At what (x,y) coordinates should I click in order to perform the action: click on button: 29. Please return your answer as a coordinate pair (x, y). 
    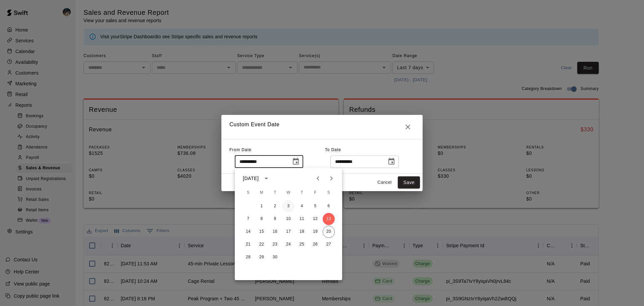
    Looking at the image, I should click on (262, 257).